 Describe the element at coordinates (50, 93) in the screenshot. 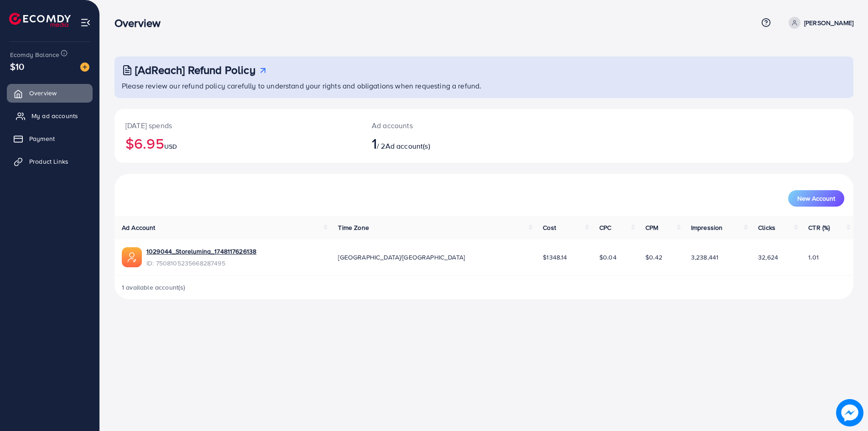

I see `a: Overview` at that location.